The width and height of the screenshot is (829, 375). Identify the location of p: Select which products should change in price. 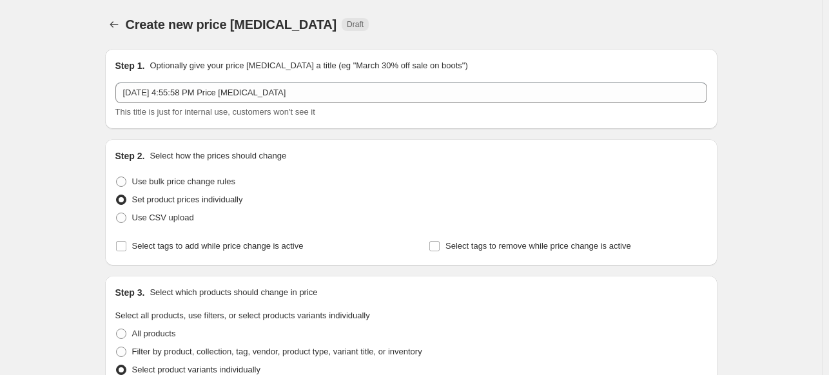
(233, 293).